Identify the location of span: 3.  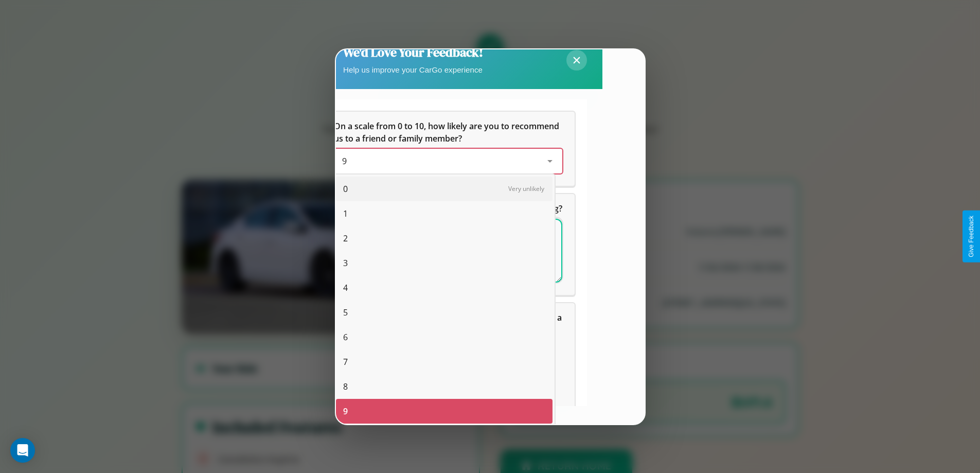
(345, 263).